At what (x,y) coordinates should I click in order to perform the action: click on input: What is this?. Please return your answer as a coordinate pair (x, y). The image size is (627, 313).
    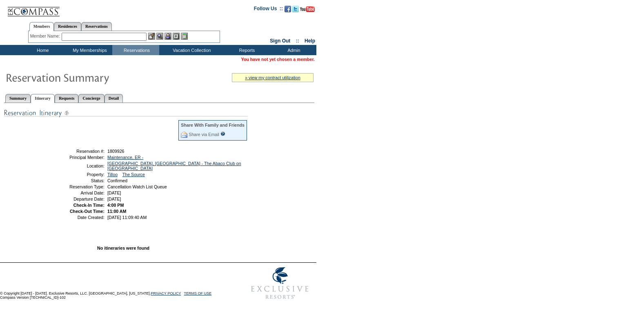
    Looking at the image, I should click on (223, 133).